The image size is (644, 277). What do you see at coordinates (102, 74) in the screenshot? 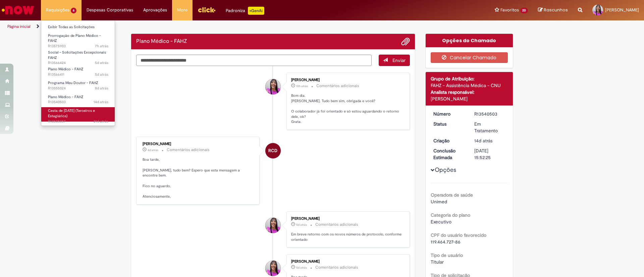
I see `time: 25/09/2025 12:20:50` at bounding box center [102, 74].